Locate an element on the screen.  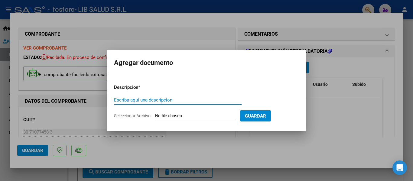
span: Guardar is located at coordinates (256, 116).